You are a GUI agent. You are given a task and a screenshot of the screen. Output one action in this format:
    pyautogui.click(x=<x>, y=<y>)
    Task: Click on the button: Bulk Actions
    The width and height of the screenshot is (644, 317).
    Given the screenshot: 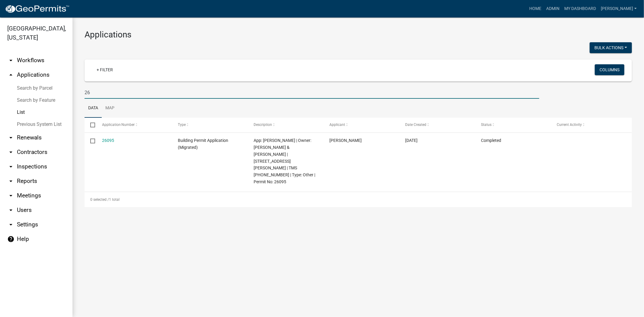 What is the action you would take?
    pyautogui.click(x=611, y=48)
    